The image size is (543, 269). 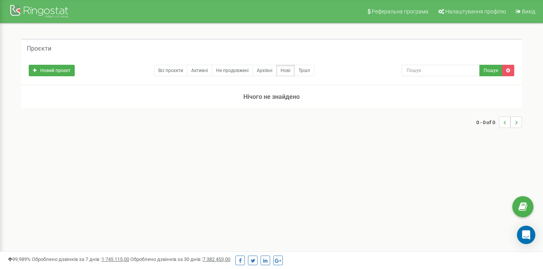 I want to click on input: Пошук, so click(x=441, y=71).